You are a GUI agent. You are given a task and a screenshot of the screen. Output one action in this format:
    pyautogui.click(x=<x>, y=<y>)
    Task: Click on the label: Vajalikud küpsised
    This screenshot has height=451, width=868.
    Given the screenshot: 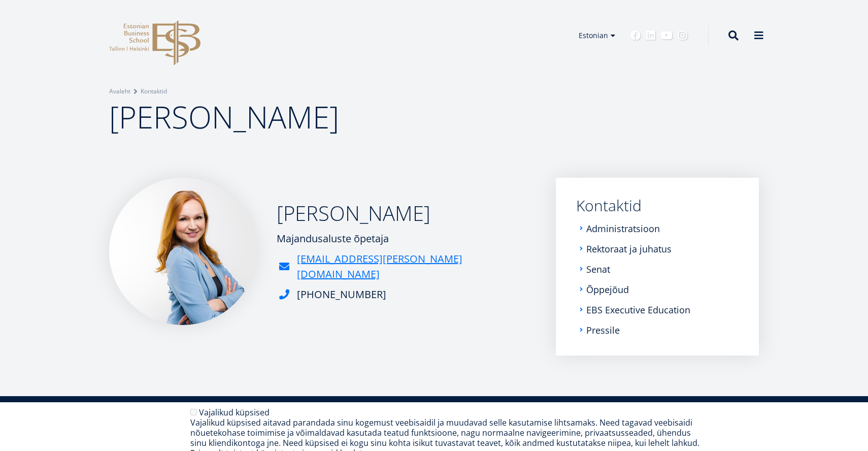 What is the action you would take?
    pyautogui.click(x=234, y=412)
    